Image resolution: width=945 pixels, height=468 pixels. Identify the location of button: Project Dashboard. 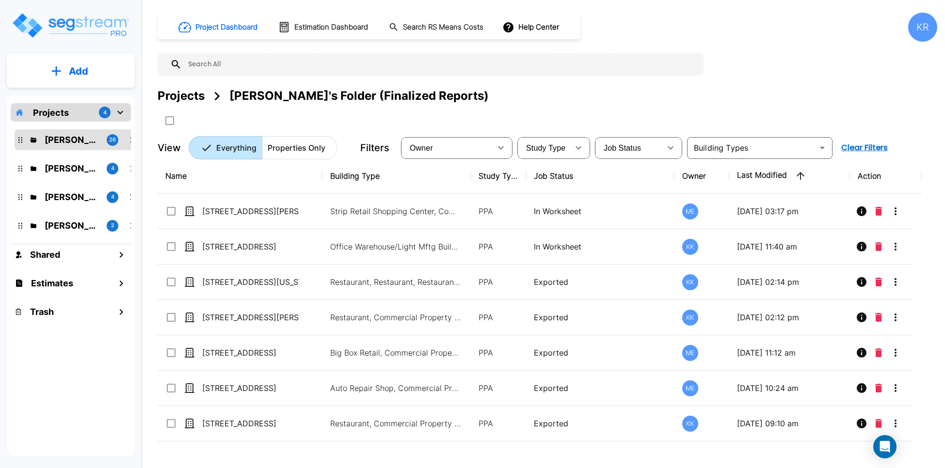
(219, 27).